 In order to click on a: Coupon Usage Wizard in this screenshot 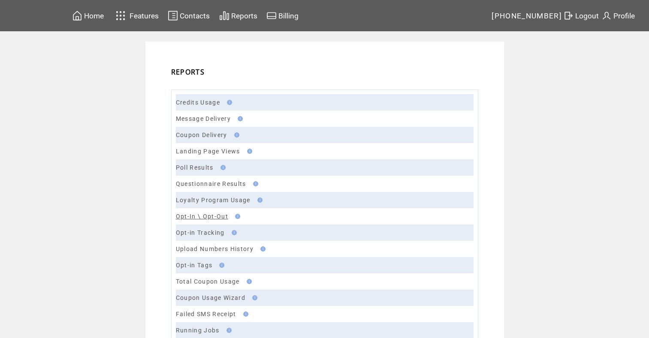, I will do `click(211, 298)`.